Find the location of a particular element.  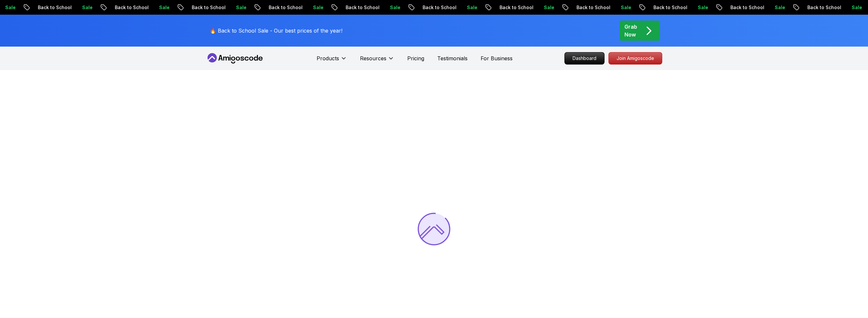

button: Resources is located at coordinates (377, 61).